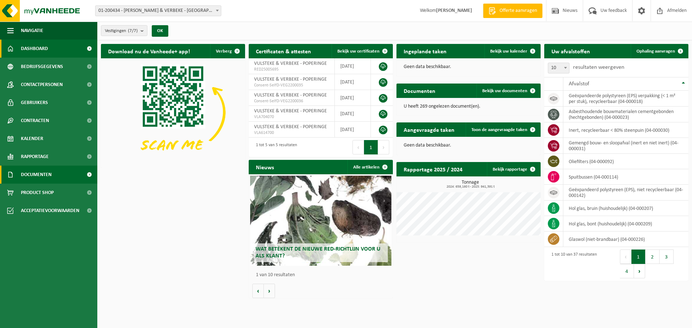  What do you see at coordinates (626, 193) in the screenshot?
I see `td: geëxpandeerd polystyreen (EPS), niet recycleerbaar (04-000142)` at bounding box center [626, 193].